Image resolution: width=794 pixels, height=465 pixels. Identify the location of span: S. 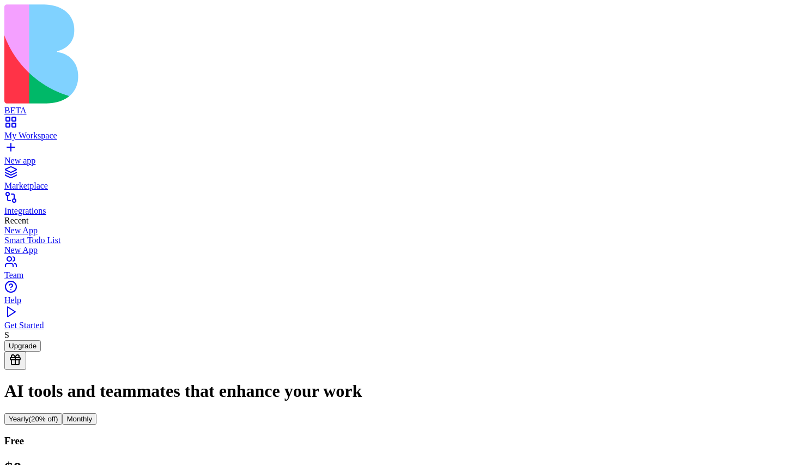
(7, 335).